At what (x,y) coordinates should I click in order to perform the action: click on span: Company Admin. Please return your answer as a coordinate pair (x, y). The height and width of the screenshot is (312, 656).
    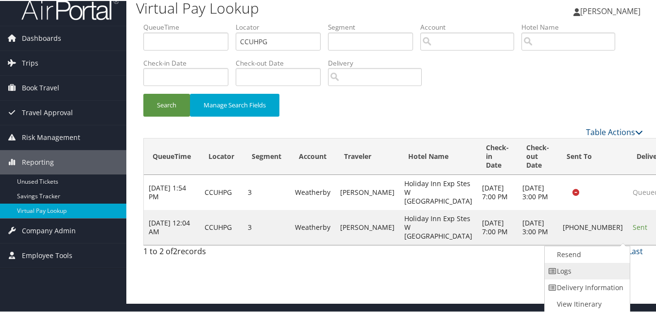
    Looking at the image, I should click on (49, 230).